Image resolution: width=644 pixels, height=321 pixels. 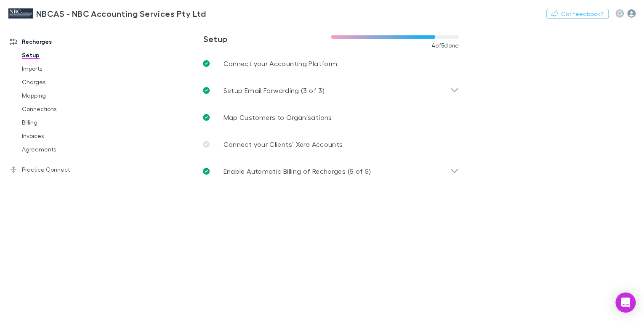 What do you see at coordinates (107, 13) in the screenshot?
I see `a: NBCAS - NBC Accounting Services Pty Ltd` at bounding box center [107, 13].